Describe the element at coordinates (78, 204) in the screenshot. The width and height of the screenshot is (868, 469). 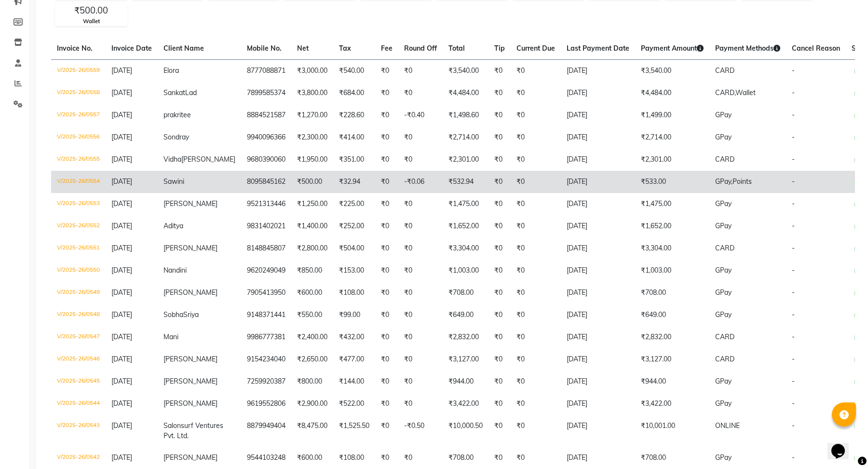
I see `td: V/2025-26/0553` at that location.